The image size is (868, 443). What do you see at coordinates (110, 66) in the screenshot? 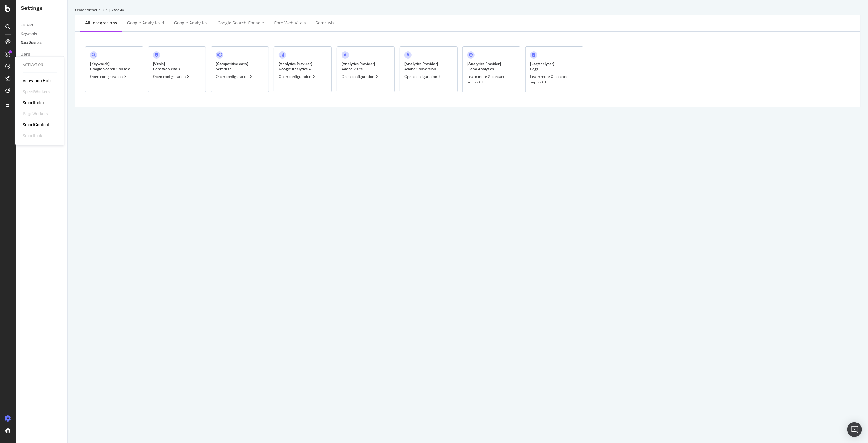
I see `div: [ Keywords ] Google Search Console` at bounding box center [110, 66].